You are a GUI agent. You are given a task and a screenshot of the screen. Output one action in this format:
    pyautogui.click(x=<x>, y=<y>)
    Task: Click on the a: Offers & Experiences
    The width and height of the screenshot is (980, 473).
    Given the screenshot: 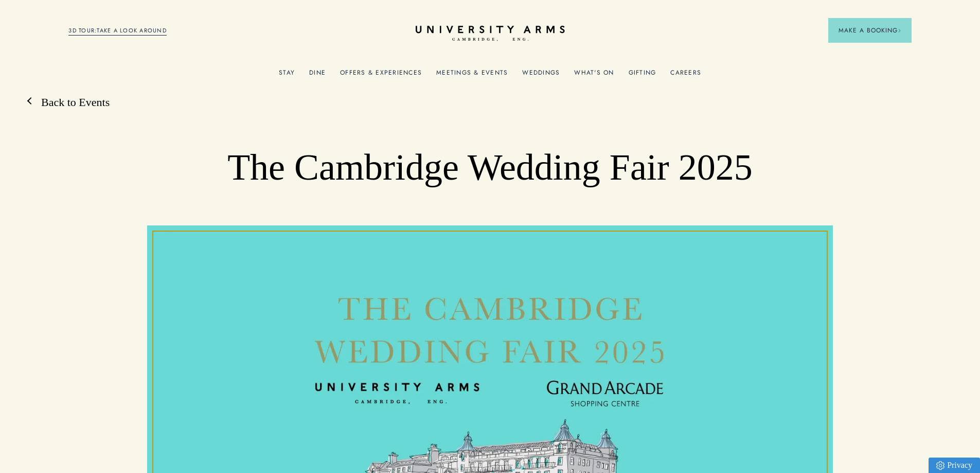 What is the action you would take?
    pyautogui.click(x=381, y=76)
    